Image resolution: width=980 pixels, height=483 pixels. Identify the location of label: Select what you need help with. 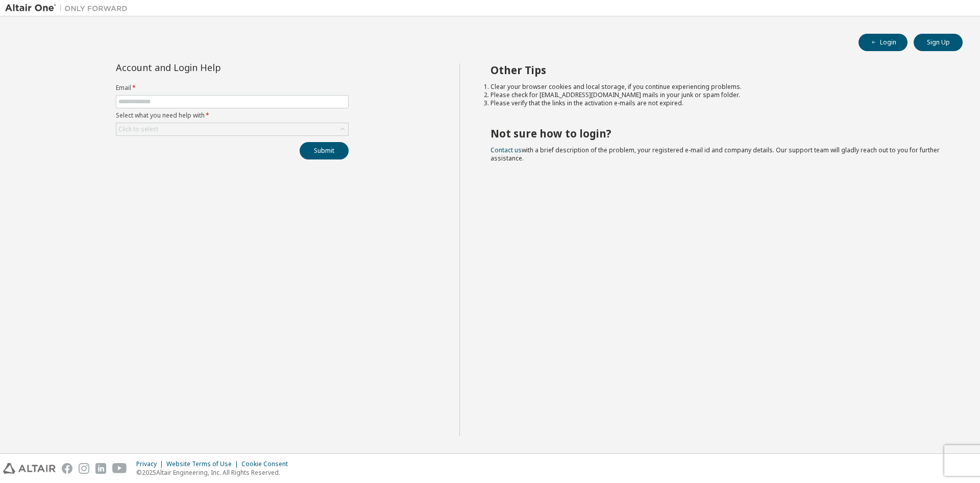
(232, 116).